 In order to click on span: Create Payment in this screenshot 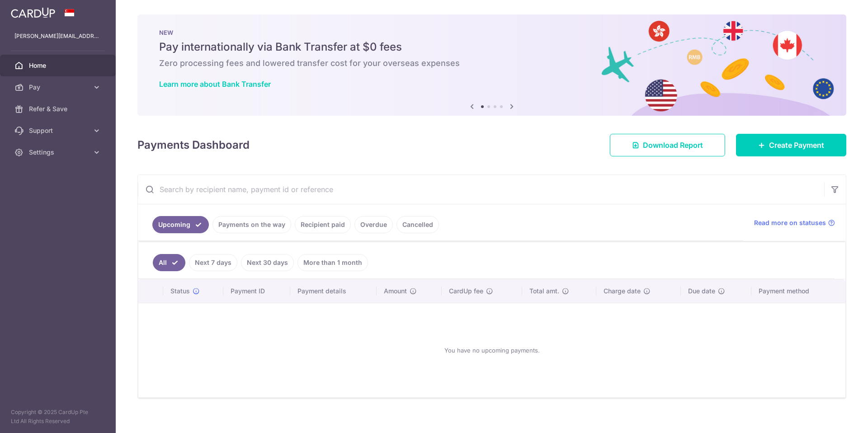, I will do `click(796, 145)`.